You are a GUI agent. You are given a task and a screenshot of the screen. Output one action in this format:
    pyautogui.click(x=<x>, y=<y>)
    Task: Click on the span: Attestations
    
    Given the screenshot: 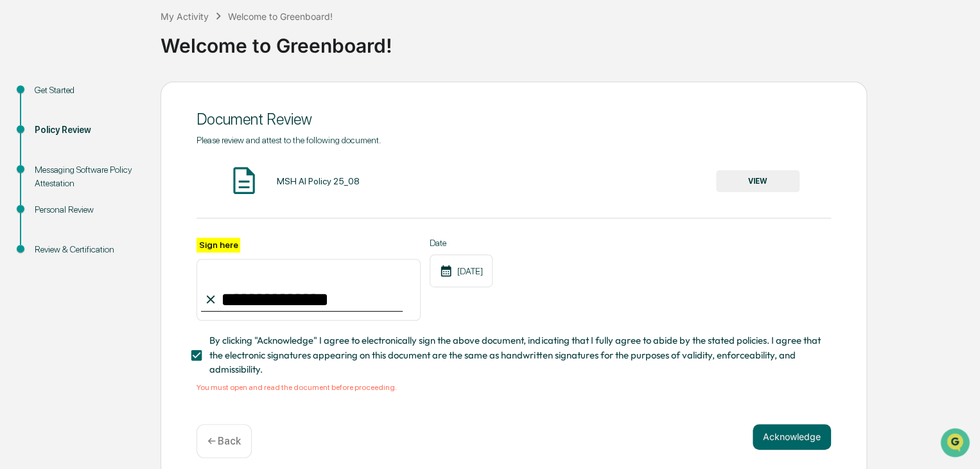 What is the action you would take?
    pyautogui.click(x=132, y=168)
    